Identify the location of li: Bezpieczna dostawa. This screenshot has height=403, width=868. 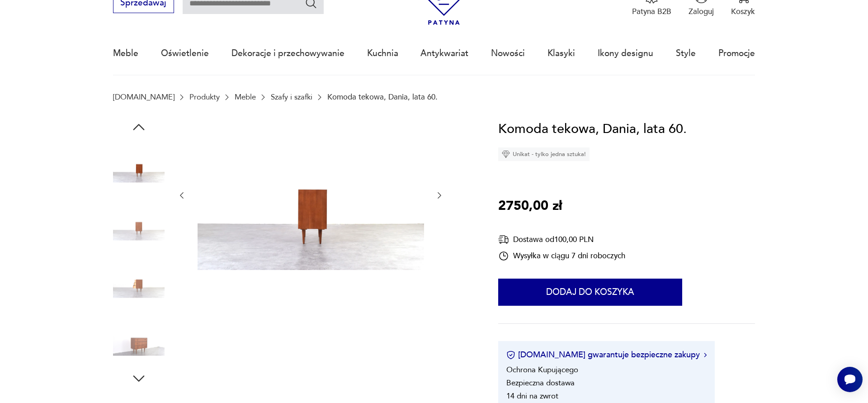
(541, 383).